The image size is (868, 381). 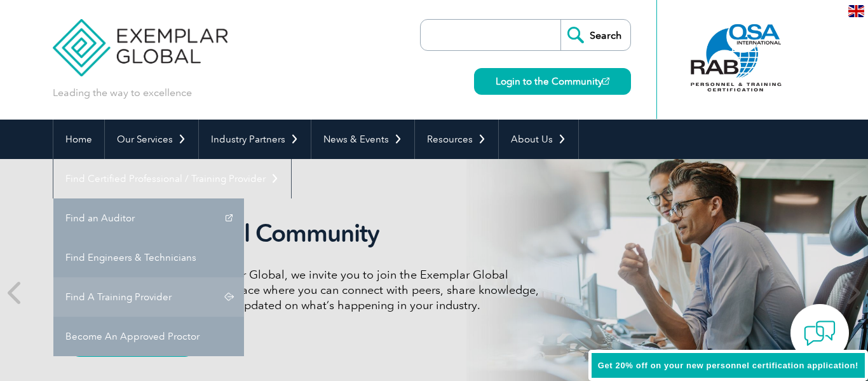 What do you see at coordinates (606, 81) in the screenshot?
I see `img: open_square.png` at bounding box center [606, 81].